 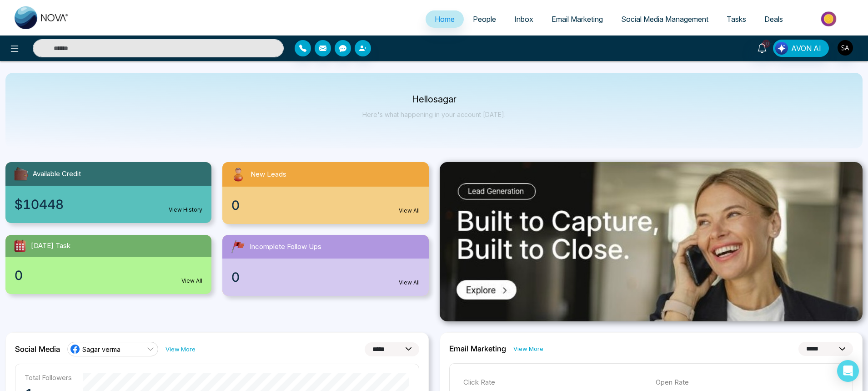 I want to click on span: 10+, so click(x=766, y=44).